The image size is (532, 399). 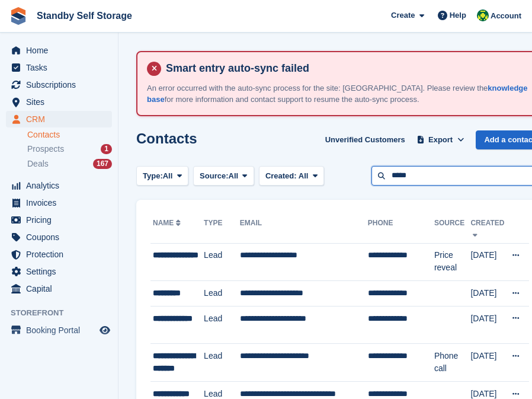 I want to click on span: Storefront, so click(x=64, y=312).